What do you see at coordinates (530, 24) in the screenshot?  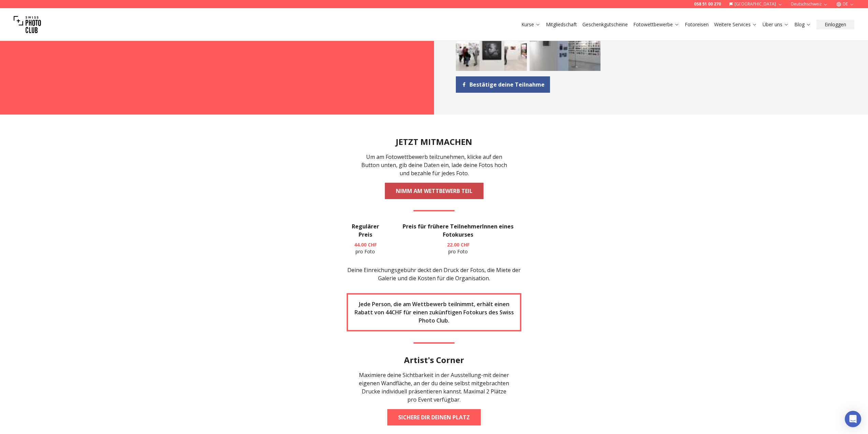 I see `a: Kurse` at bounding box center [530, 24].